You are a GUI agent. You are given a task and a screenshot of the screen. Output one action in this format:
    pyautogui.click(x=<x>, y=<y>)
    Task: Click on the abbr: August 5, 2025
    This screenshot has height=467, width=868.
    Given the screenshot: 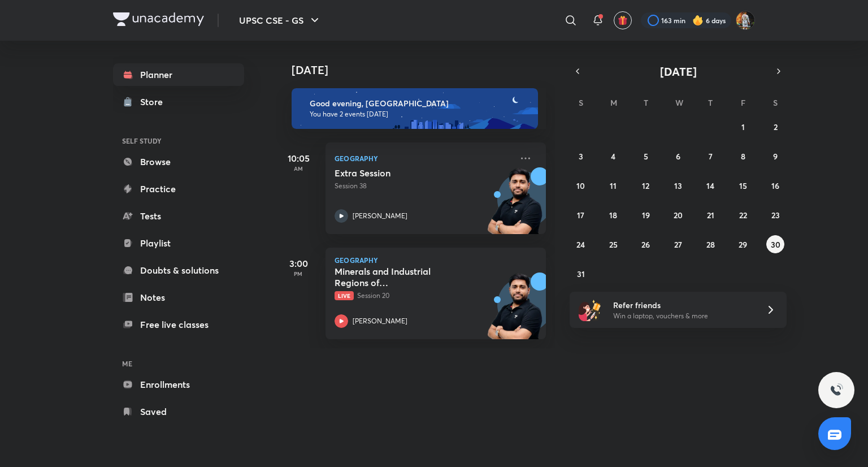 What is the action you would take?
    pyautogui.click(x=646, y=156)
    